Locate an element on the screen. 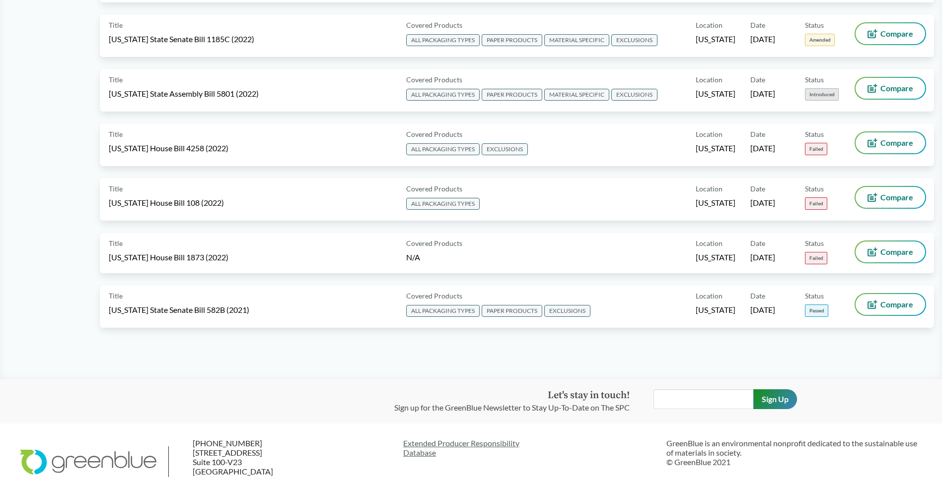 The width and height of the screenshot is (942, 477). span: Introduced is located at coordinates (821, 94).